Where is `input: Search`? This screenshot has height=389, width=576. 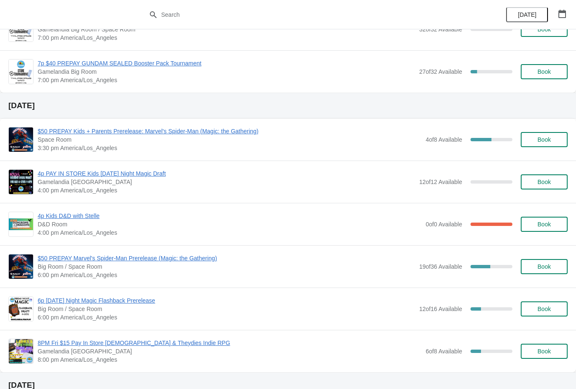
input: Search is located at coordinates (296, 15).